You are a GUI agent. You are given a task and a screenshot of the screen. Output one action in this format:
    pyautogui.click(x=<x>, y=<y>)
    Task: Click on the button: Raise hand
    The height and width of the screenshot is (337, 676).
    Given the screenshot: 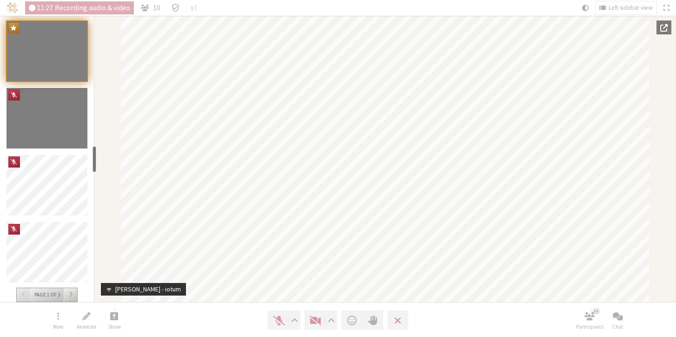 What is the action you would take?
    pyautogui.click(x=373, y=320)
    